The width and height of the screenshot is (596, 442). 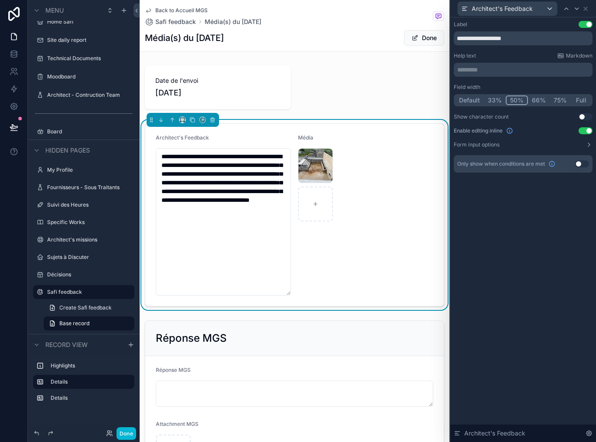 I want to click on span: Markdown, so click(x=579, y=56).